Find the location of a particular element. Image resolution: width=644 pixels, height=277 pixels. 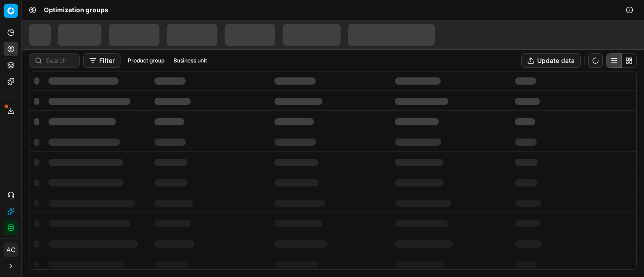

span: Optimization groups is located at coordinates (76, 10).